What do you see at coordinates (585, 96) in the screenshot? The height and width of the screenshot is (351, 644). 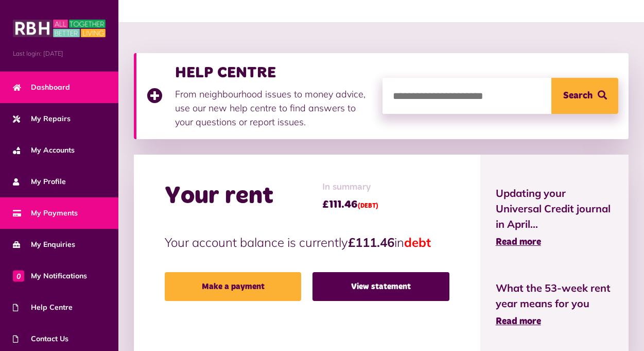 I see `button: Search` at bounding box center [585, 96].